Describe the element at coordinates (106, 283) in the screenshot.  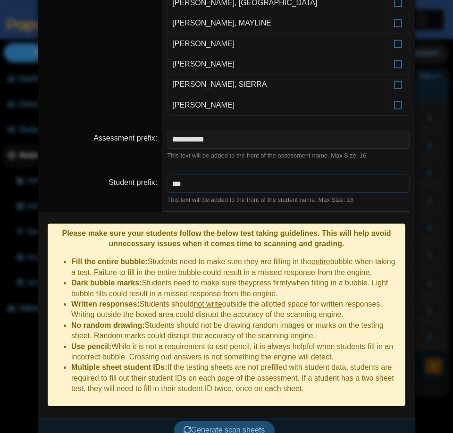
I see `b: Dark bubble marks:` at that location.